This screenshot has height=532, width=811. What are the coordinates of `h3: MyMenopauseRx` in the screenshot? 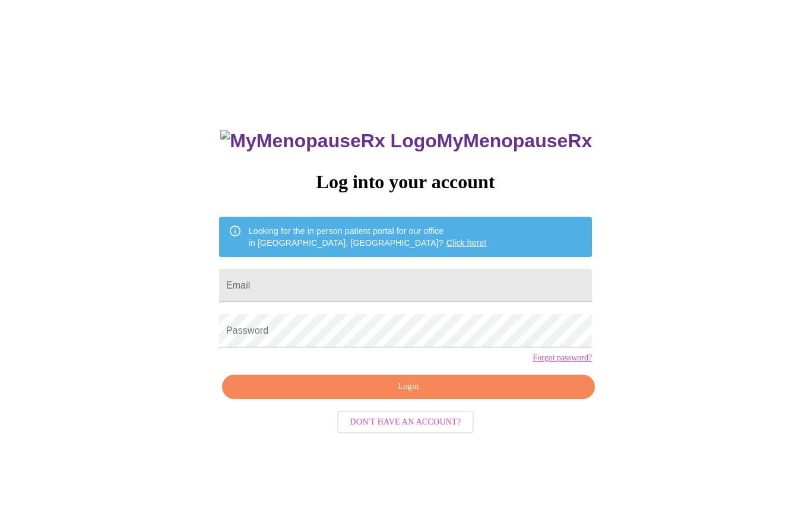 It's located at (406, 141).